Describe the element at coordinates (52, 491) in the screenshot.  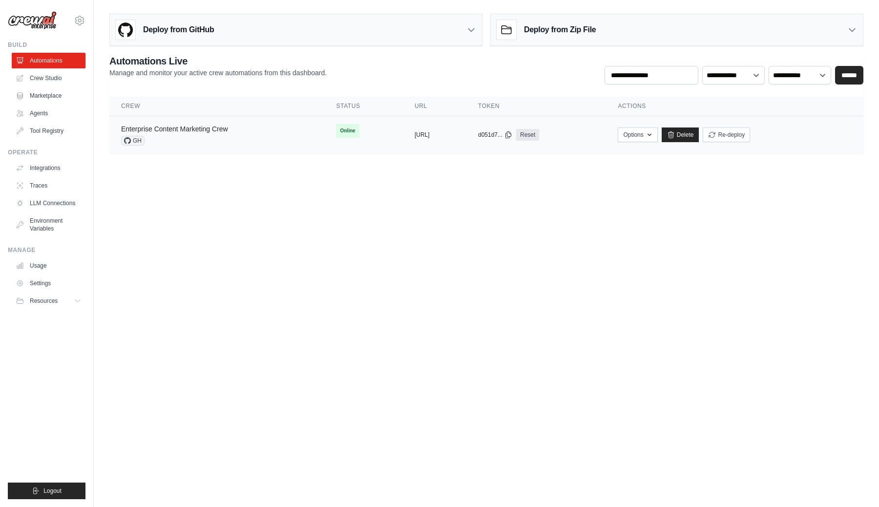
I see `span: Logout` at that location.